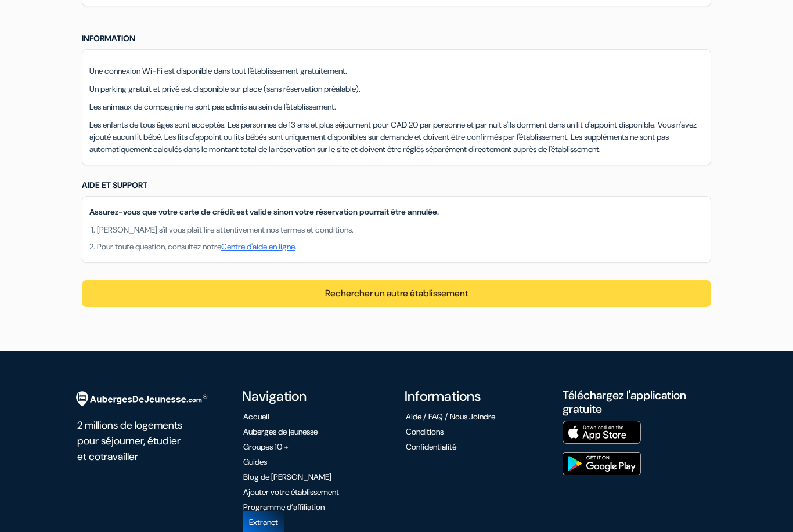 The height and width of the screenshot is (532, 793). What do you see at coordinates (396, 137) in the screenshot?
I see `p: Les enfants de tous âges sont acceptés. Les personnes de 13 ans et plus séjournent pour CAD 20 pa...` at bounding box center [396, 137].